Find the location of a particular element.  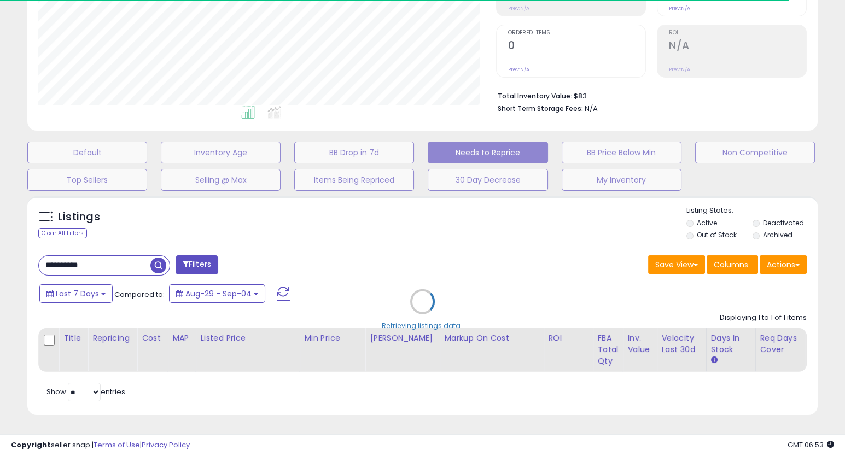

button: Selling @ Max is located at coordinates (220, 180).